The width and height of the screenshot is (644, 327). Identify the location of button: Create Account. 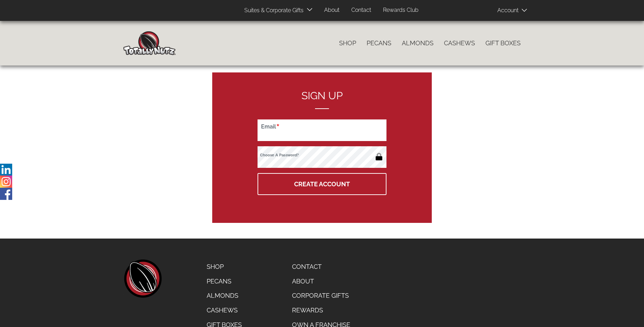
(322, 184).